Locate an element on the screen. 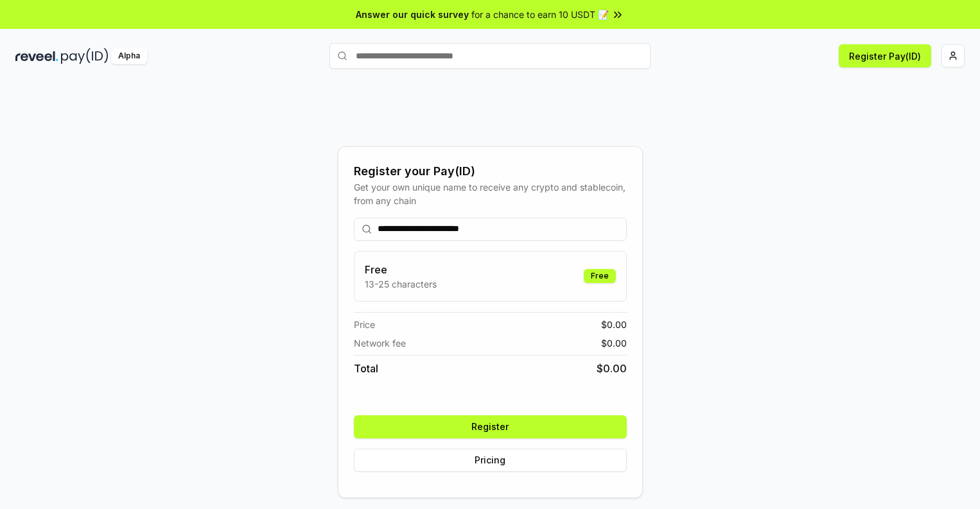 Image resolution: width=980 pixels, height=509 pixels. p: 13-25 characters is located at coordinates (401, 284).